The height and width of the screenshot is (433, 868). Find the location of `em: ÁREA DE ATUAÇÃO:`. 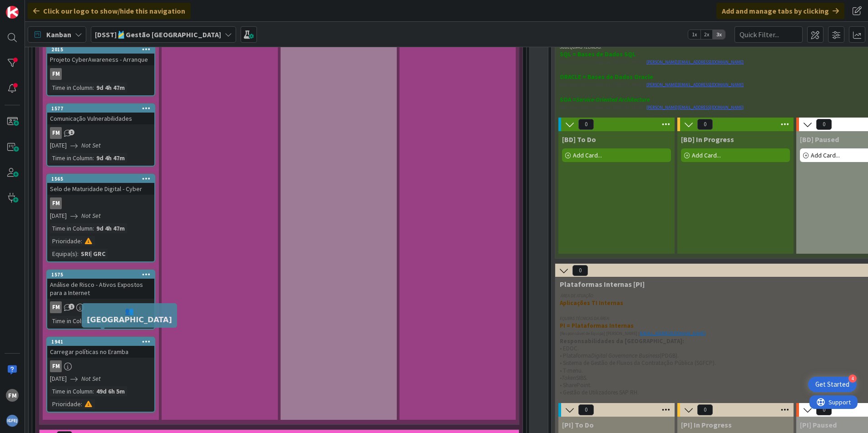

em: ÁREA DE ATUAÇÃO: is located at coordinates (578, 296).